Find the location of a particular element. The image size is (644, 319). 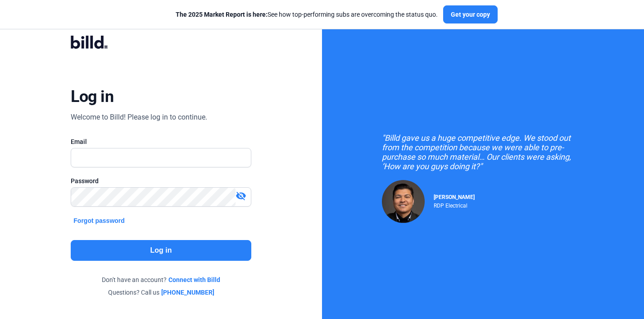

img: Raul Pacheco is located at coordinates (403, 201).